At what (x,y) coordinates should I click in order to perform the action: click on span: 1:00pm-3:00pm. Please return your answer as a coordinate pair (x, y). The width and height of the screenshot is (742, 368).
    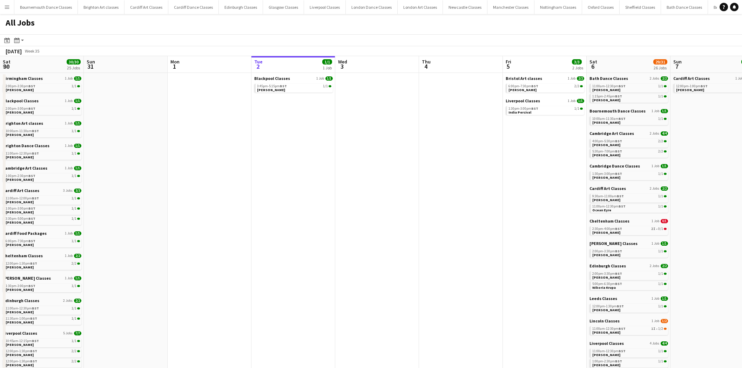
    Looking at the image, I should click on (20, 209).